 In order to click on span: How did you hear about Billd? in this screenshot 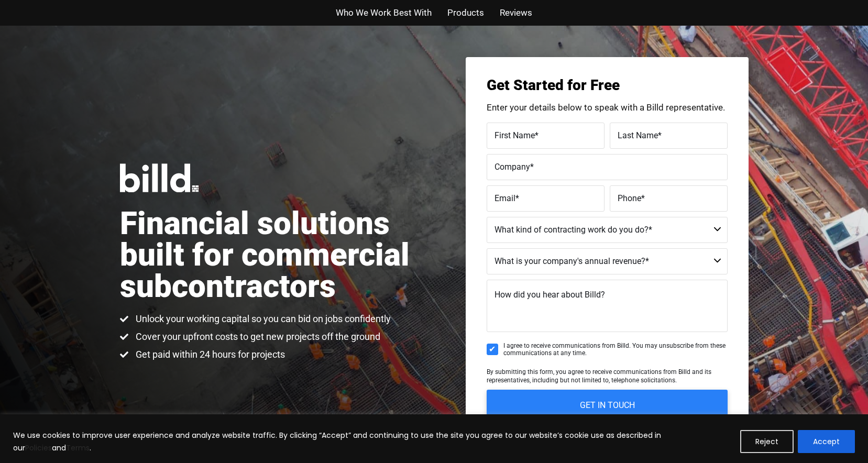, I will do `click(549, 294)`.